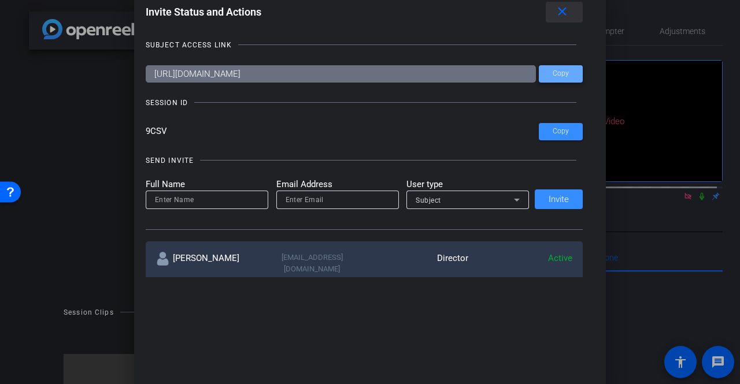  What do you see at coordinates (166, 103) in the screenshot?
I see `div: SESSION ID` at bounding box center [166, 103].